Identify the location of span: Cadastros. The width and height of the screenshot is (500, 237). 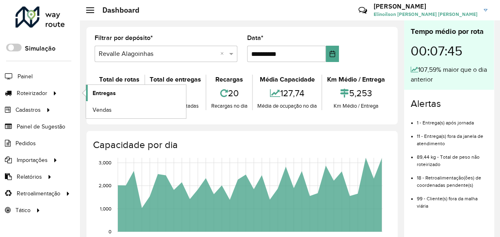
(28, 110).